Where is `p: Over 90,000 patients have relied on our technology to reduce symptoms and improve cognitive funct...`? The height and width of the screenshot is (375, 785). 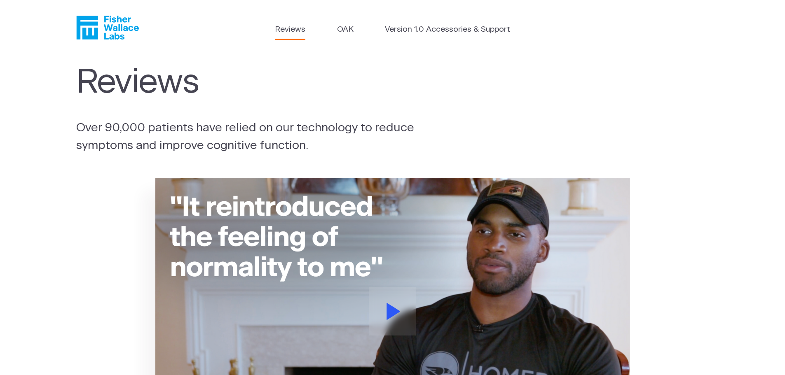
p: Over 90,000 patients have relied on our technology to reduce symptoms and improve cognitive funct... is located at coordinates (256, 137).